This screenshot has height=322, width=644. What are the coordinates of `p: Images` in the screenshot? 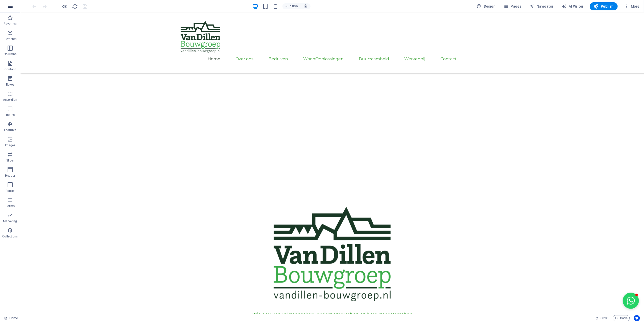 It's located at (10, 145).